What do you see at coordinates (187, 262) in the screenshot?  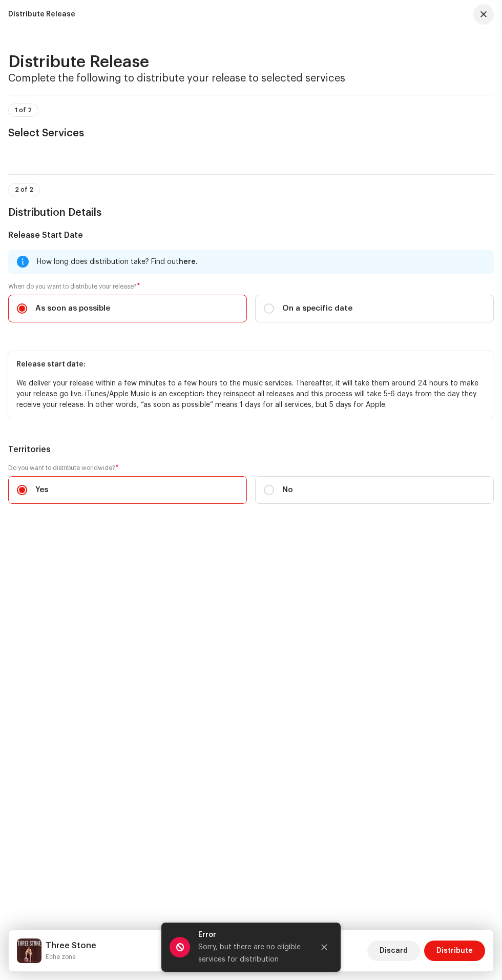 I see `span: here` at bounding box center [187, 262].